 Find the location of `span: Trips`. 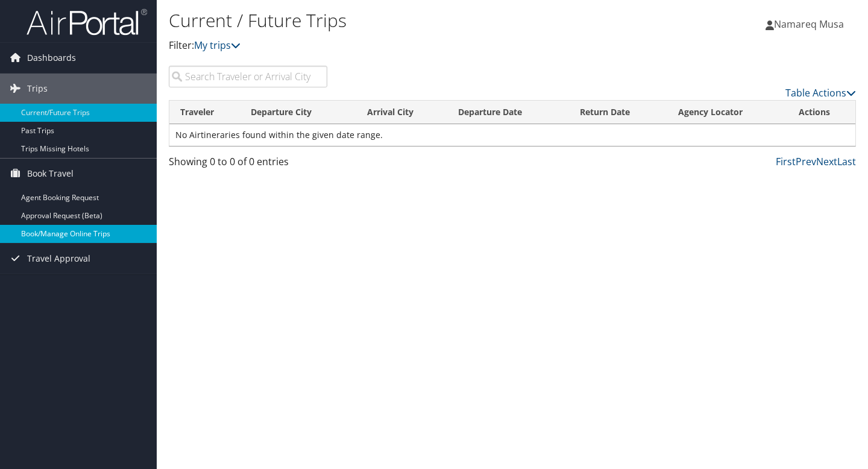

span: Trips is located at coordinates (38, 89).